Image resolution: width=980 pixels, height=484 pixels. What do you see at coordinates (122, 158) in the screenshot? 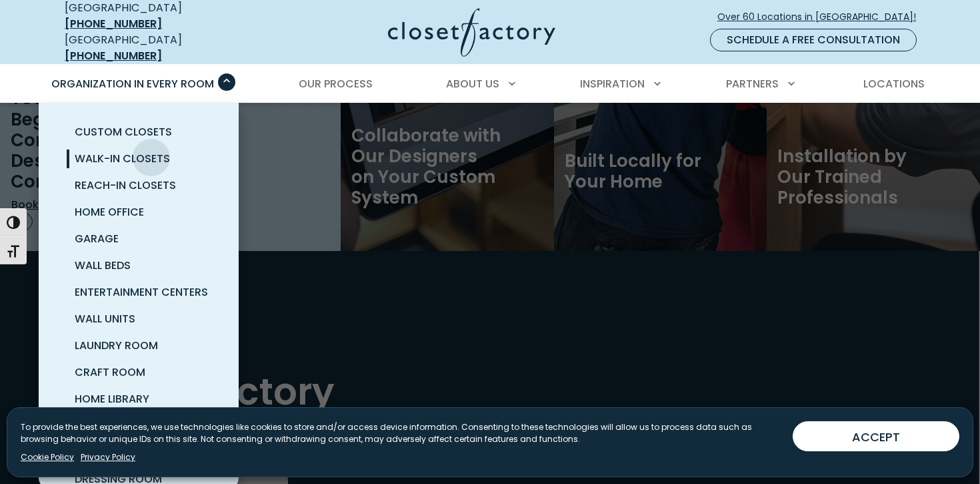
I see `span: Walk-In Closets` at bounding box center [122, 158].